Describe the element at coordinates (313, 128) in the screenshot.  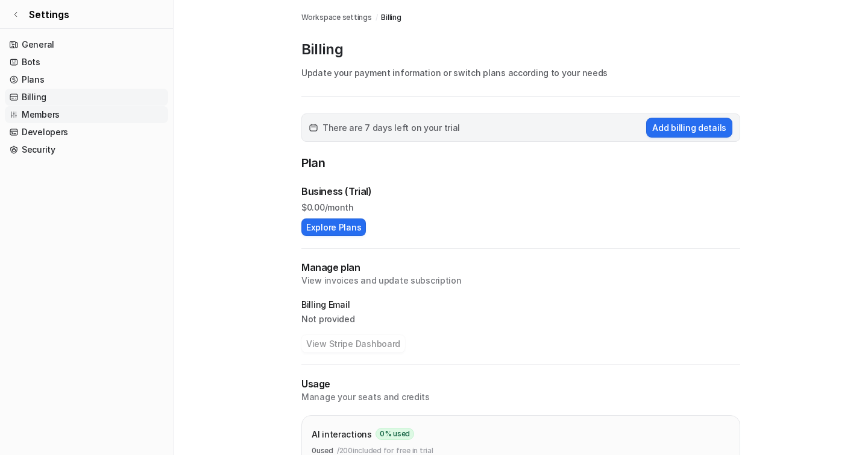
I see `img: calender-icon.svg` at that location.